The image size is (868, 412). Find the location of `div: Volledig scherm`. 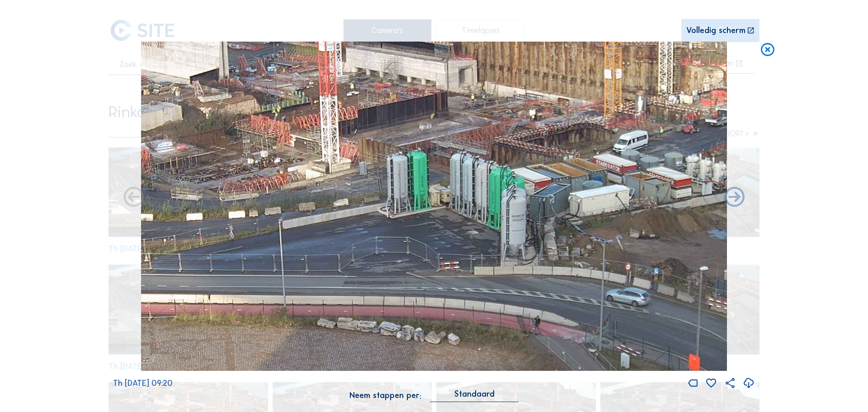

div: Volledig scherm is located at coordinates (715, 30).